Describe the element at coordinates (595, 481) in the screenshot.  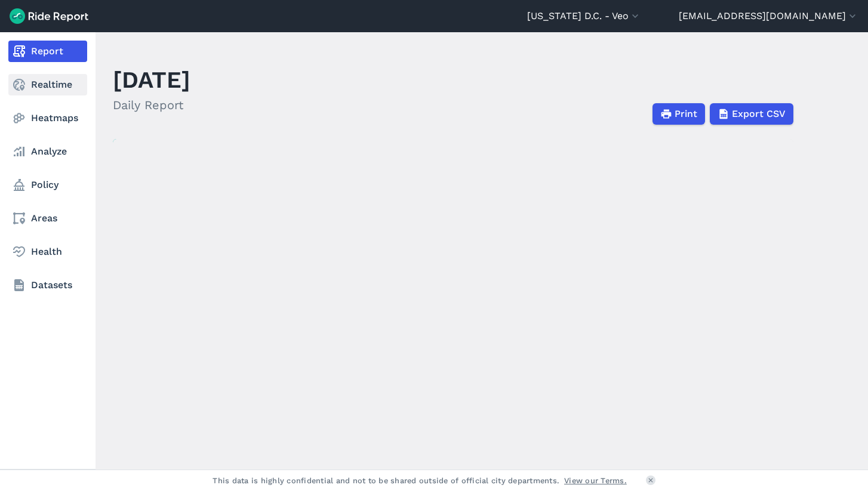
I see `a: View our Terms.` at that location.